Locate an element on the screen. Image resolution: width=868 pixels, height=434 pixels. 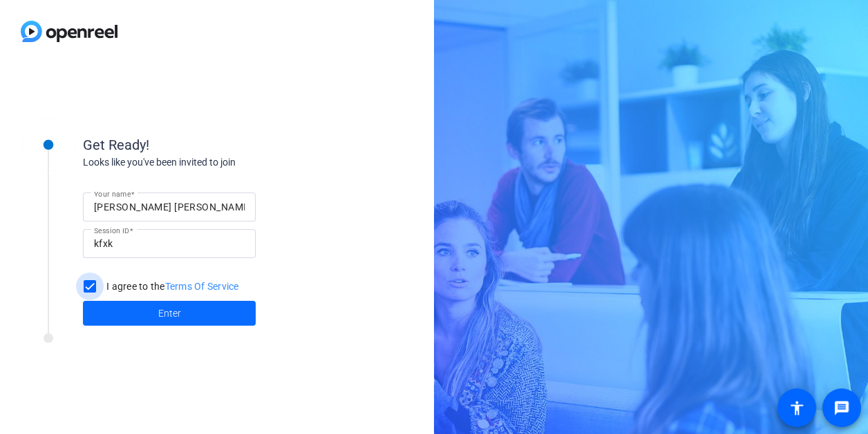
a: Terms Of Service is located at coordinates (201, 286).